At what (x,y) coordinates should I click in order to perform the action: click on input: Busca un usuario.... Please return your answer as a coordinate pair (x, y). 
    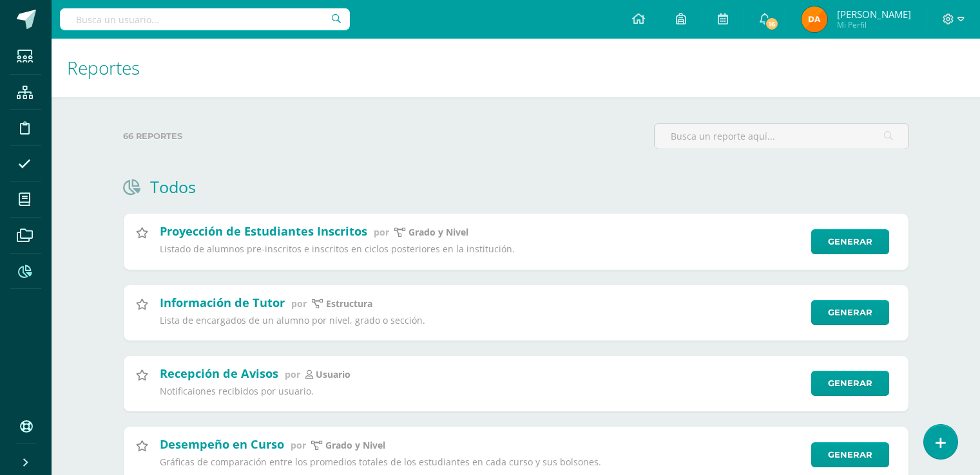
    Looking at the image, I should click on (205, 20).